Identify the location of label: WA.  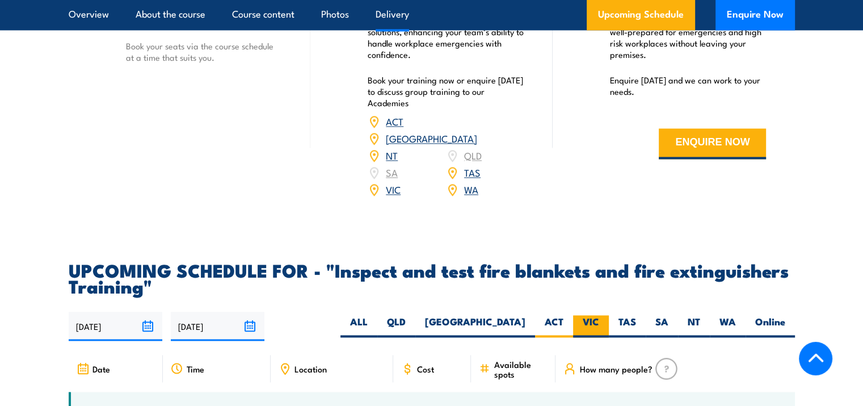
(728, 326).